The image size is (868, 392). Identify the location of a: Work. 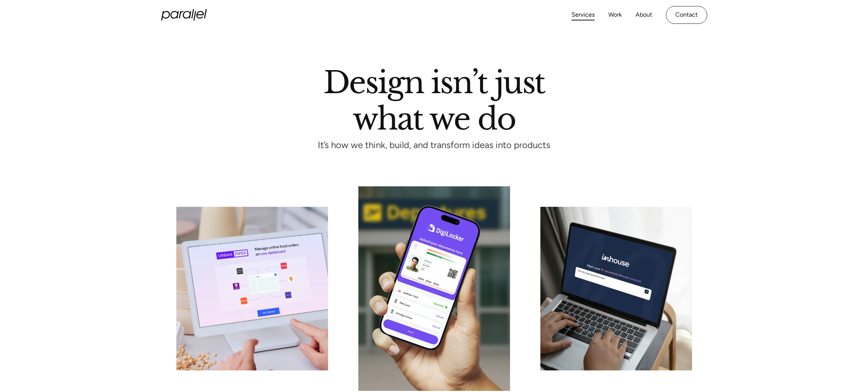
(615, 15).